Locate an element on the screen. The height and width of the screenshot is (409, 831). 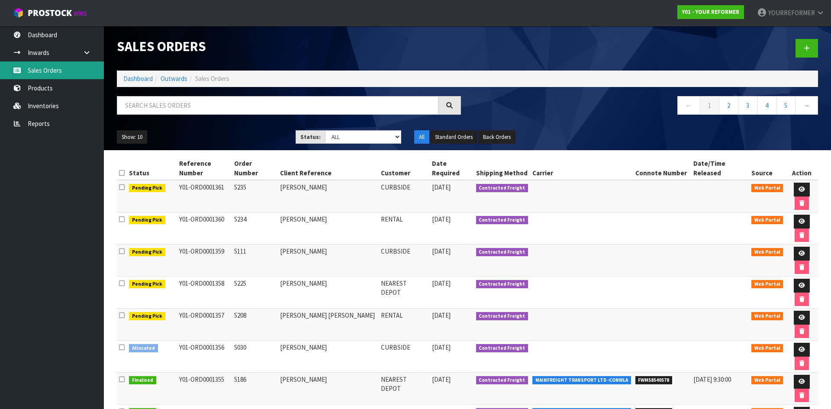
strong: Y01 - YOUR REFORMER is located at coordinates (711, 12).